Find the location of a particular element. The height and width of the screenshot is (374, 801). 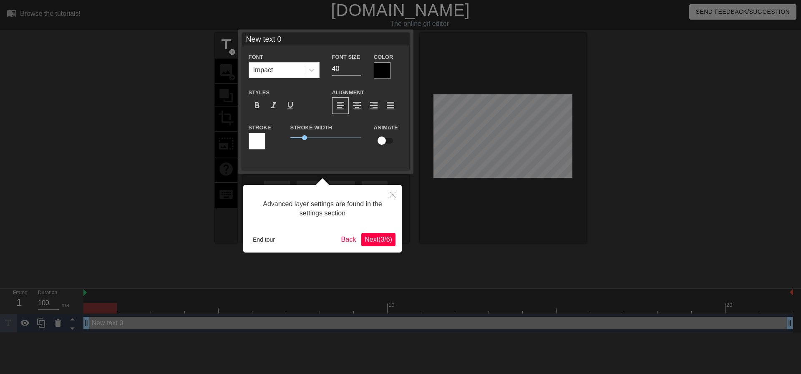

button: Back is located at coordinates (349, 239).